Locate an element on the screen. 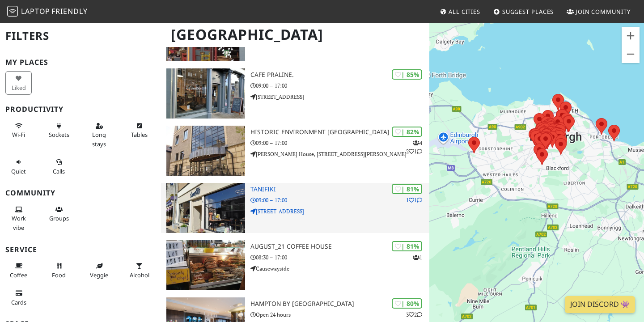 This screenshot has width=644, height=322. h3: Service is located at coordinates (80, 249).